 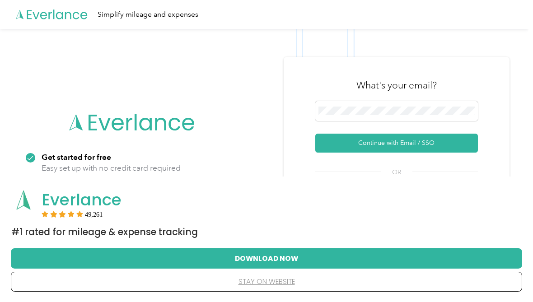 What do you see at coordinates (397, 172) in the screenshot?
I see `span: OR` at bounding box center [397, 172].